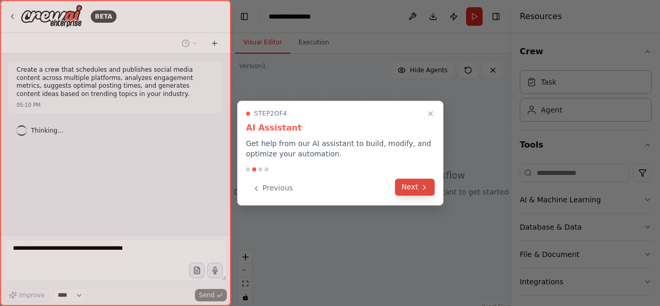 The width and height of the screenshot is (660, 306). I want to click on button: Hide left sidebar, so click(244, 16).